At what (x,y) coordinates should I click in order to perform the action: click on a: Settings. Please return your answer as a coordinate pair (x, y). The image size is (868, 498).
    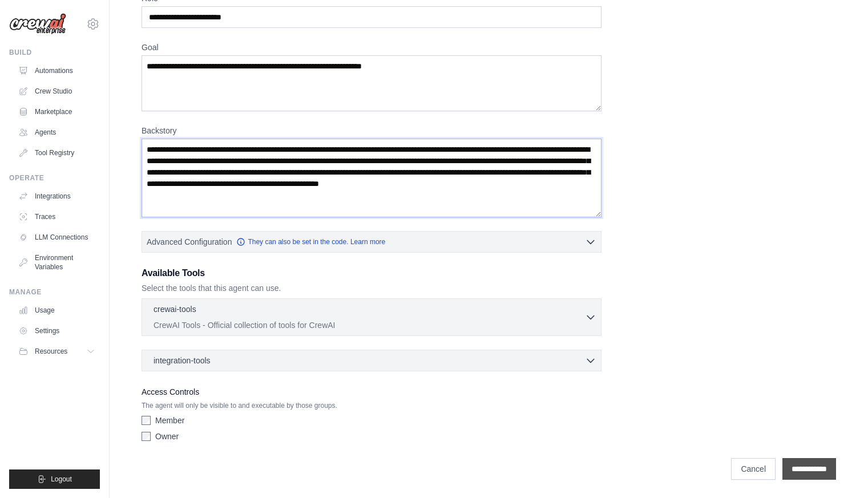
    Looking at the image, I should click on (56, 330).